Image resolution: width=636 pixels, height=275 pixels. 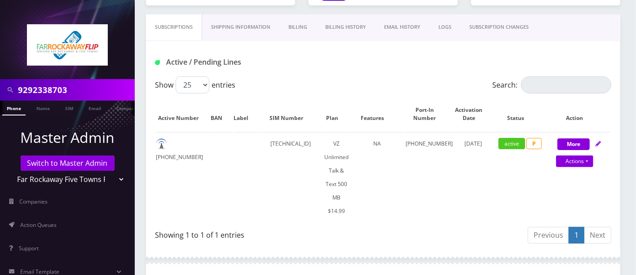 What do you see at coordinates (575, 161) in the screenshot?
I see `a: Actions` at bounding box center [575, 161].